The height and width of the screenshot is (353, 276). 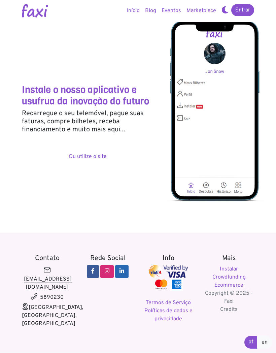 I want to click on a: Eventos, so click(x=171, y=11).